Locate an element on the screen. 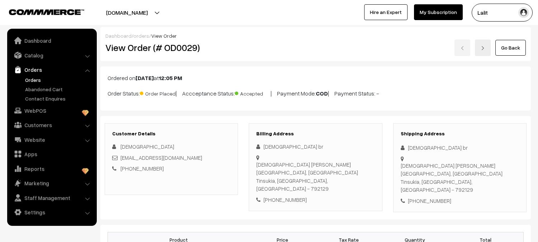 The height and width of the screenshot is (242, 538). span: View Order is located at coordinates (164, 35).